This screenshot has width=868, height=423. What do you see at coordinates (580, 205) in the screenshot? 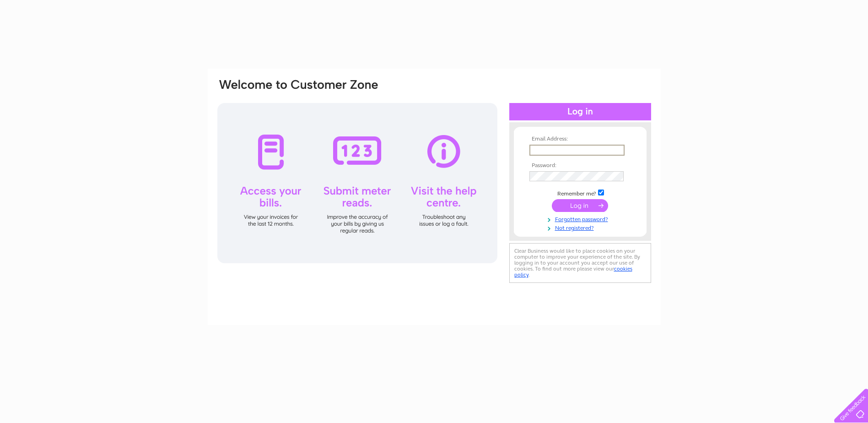
I see `input: Submit` at bounding box center [580, 205].